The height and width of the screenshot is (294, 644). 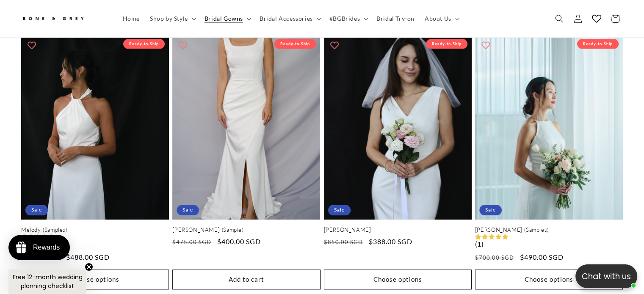 I want to click on span: About Us, so click(x=438, y=19).